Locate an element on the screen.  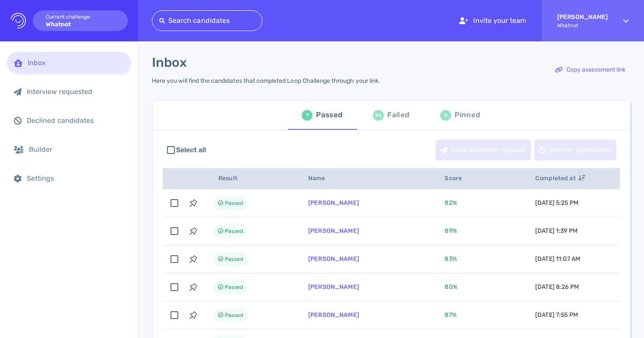
div: 0 is located at coordinates (446, 115).